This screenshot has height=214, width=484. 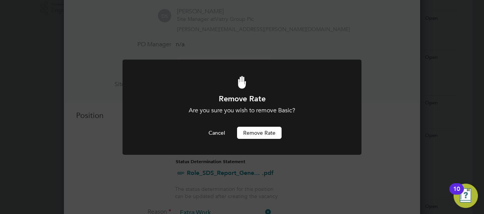 What do you see at coordinates (456, 194) in the screenshot?
I see `div: 10` at bounding box center [456, 194].